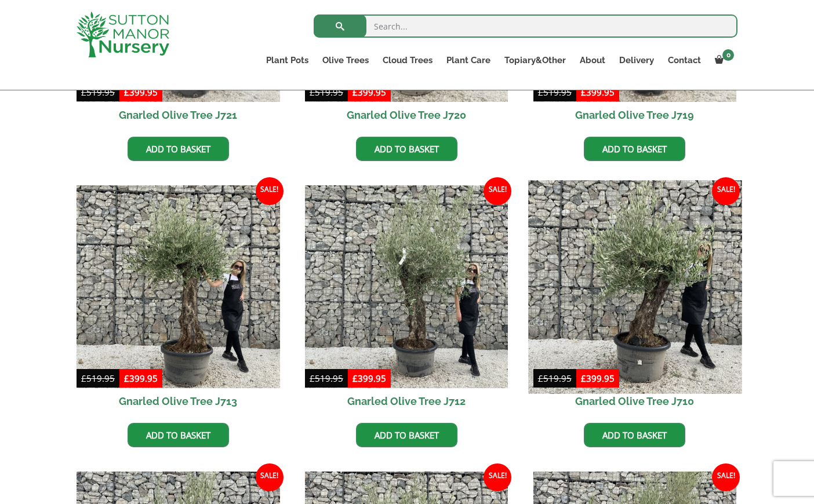  What do you see at coordinates (407, 149) in the screenshot?
I see `a: Add to basket: “Gnarled Olive Tree J720”` at bounding box center [407, 149].